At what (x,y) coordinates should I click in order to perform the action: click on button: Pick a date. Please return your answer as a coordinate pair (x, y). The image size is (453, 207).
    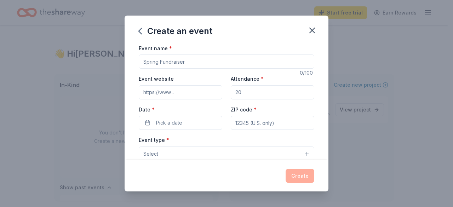
    Looking at the image, I should click on (181, 123).